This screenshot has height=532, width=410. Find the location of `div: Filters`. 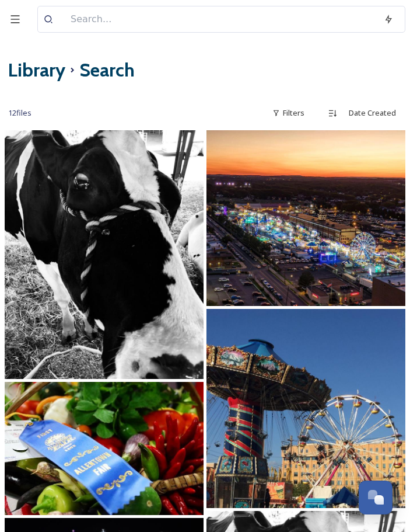

div: Filters is located at coordinates (288, 112).